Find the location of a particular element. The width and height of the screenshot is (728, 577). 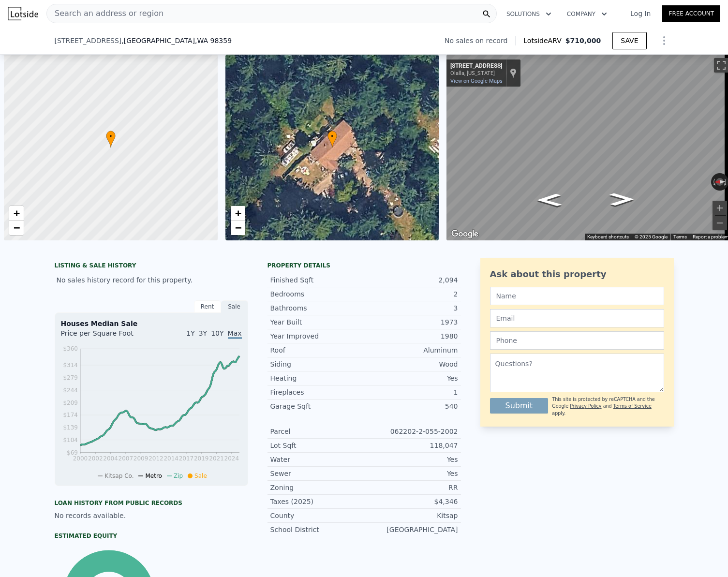

tspan: 2012 is located at coordinates (156, 459).